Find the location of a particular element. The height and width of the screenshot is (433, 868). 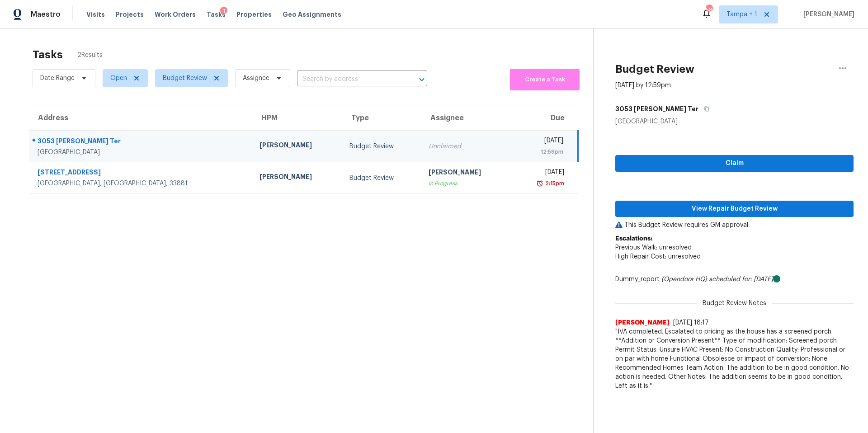

img: Overdue Alarm Icon is located at coordinates (540, 183).